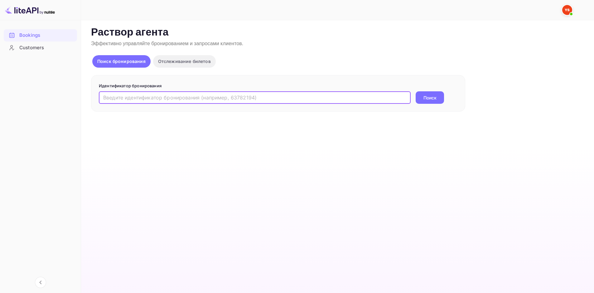 This screenshot has height=293, width=594. I want to click on button: Поиск, so click(430, 98).